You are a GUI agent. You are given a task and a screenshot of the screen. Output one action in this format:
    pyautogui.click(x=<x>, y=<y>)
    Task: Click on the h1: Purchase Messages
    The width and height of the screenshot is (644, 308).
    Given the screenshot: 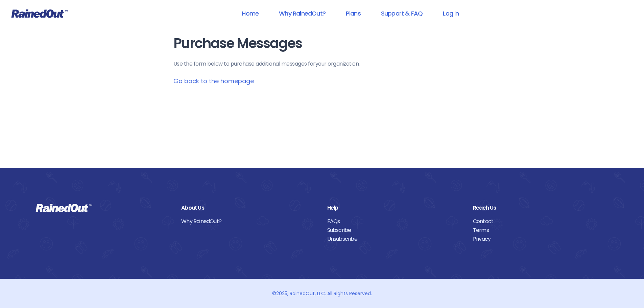 What is the action you would take?
    pyautogui.click(x=322, y=43)
    